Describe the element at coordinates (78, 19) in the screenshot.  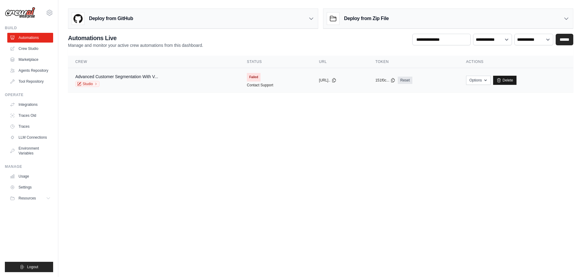
I see `img: GitHub Logo` at that location.